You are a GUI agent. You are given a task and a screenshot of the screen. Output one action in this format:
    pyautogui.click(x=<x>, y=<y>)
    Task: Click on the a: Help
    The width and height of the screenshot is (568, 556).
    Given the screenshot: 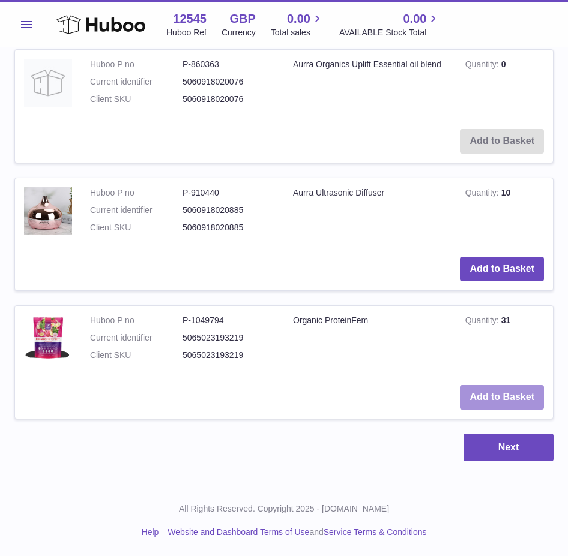 What is the action you would take?
    pyautogui.click(x=150, y=532)
    